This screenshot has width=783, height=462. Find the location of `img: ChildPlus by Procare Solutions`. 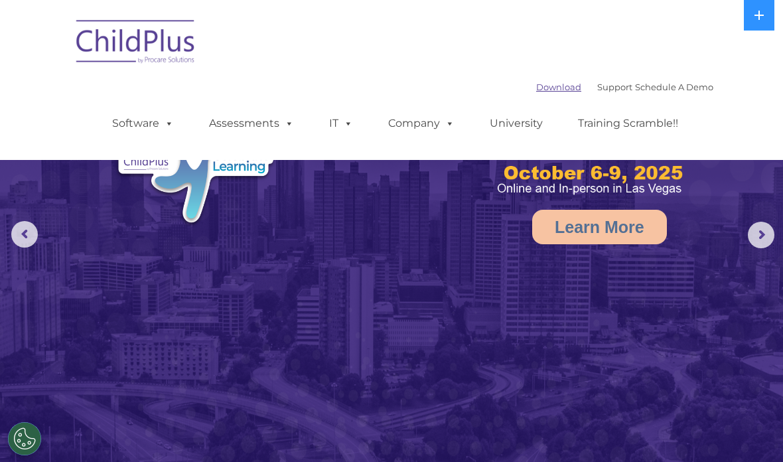

img: ChildPlus by Procare Solutions is located at coordinates (136, 44).